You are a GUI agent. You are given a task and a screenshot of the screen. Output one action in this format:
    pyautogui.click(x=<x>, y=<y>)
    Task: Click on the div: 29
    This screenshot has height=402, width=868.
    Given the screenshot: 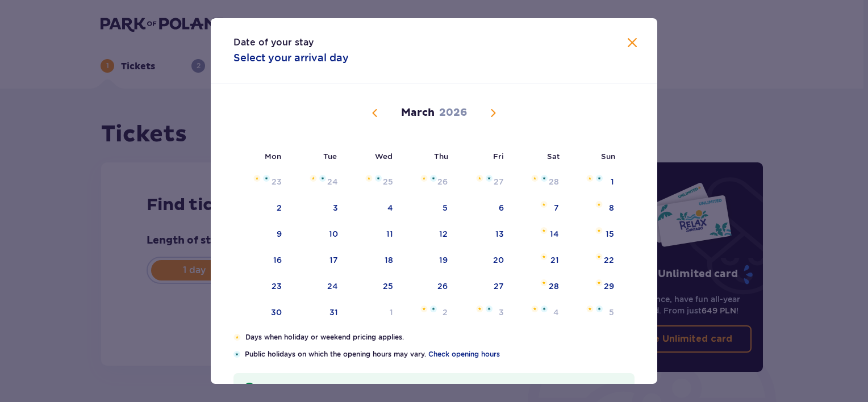 What is the action you would take?
    pyautogui.click(x=609, y=286)
    